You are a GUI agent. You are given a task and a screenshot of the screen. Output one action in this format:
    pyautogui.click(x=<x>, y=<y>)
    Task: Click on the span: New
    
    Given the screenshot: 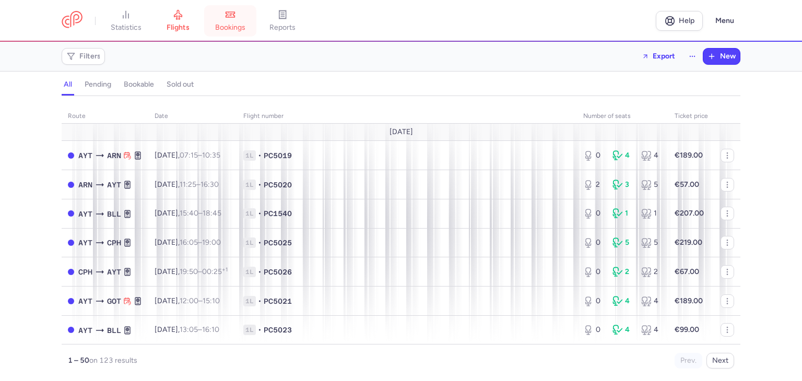 What is the action you would take?
    pyautogui.click(x=728, y=56)
    